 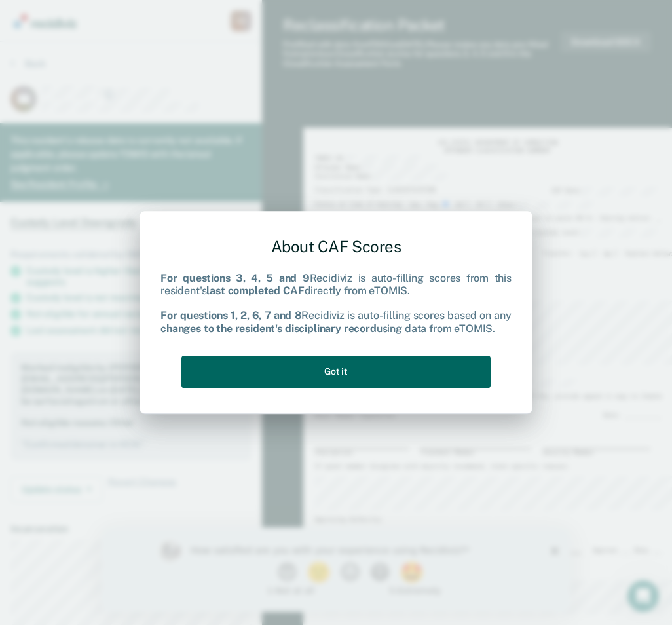 I want to click on div: How satisfied are you with your experience using Recidiviz?, so click(x=241, y=23).